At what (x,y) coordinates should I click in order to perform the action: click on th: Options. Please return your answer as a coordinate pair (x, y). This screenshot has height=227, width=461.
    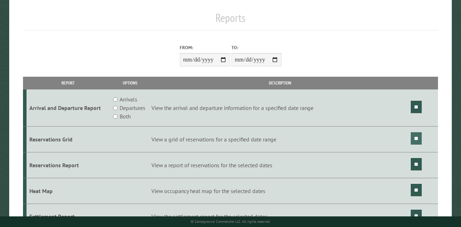
    Looking at the image, I should click on (130, 83).